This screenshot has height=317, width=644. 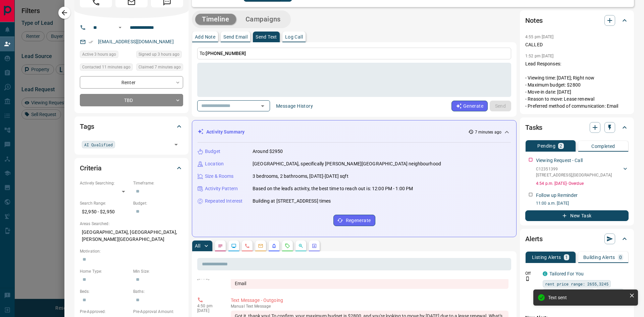 I want to click on p: 1, so click(x=567, y=257).